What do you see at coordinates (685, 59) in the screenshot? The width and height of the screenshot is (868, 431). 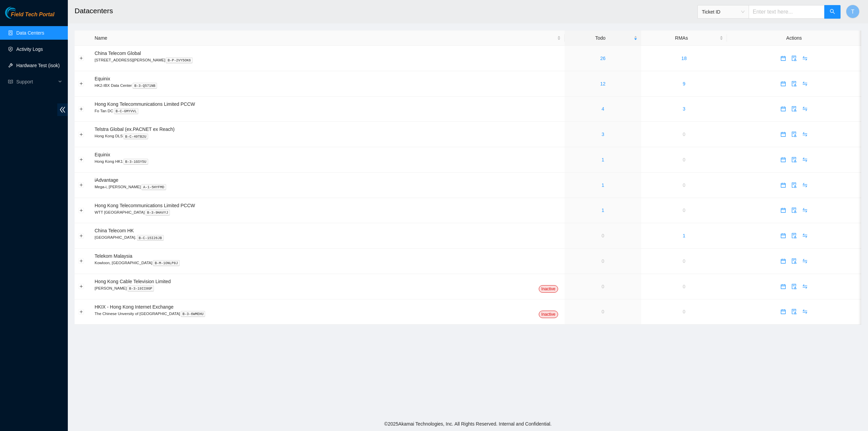 I see `a: 18` at bounding box center [685, 59].